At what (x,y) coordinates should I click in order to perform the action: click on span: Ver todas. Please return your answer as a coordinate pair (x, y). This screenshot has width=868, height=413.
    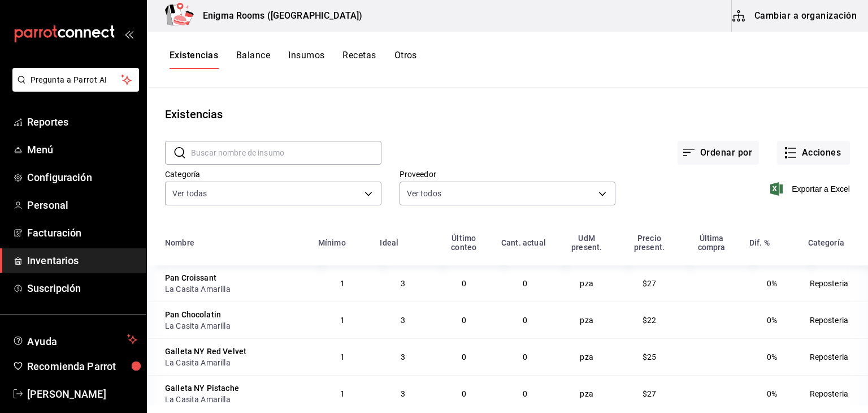
    Looking at the image, I should click on (189, 194).